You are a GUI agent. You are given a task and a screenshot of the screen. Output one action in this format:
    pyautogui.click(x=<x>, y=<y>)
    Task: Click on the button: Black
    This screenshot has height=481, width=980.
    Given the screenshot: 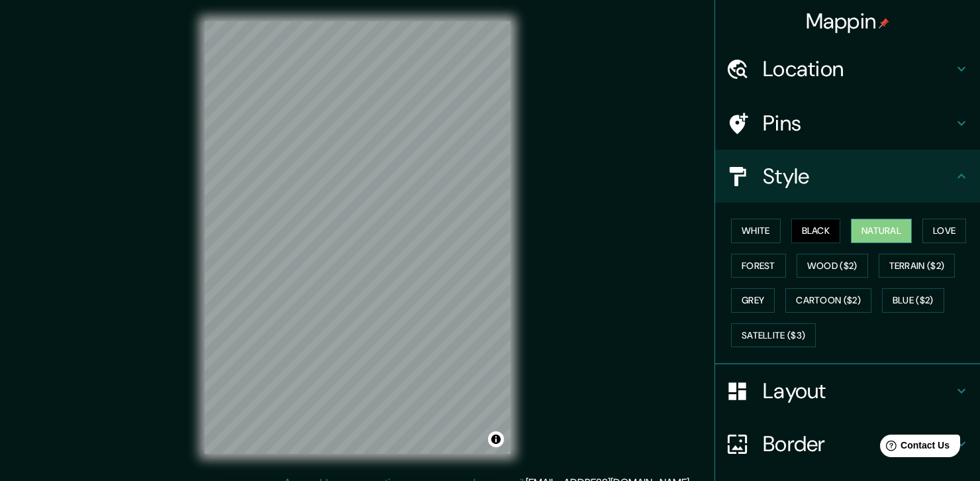 What is the action you would take?
    pyautogui.click(x=816, y=230)
    